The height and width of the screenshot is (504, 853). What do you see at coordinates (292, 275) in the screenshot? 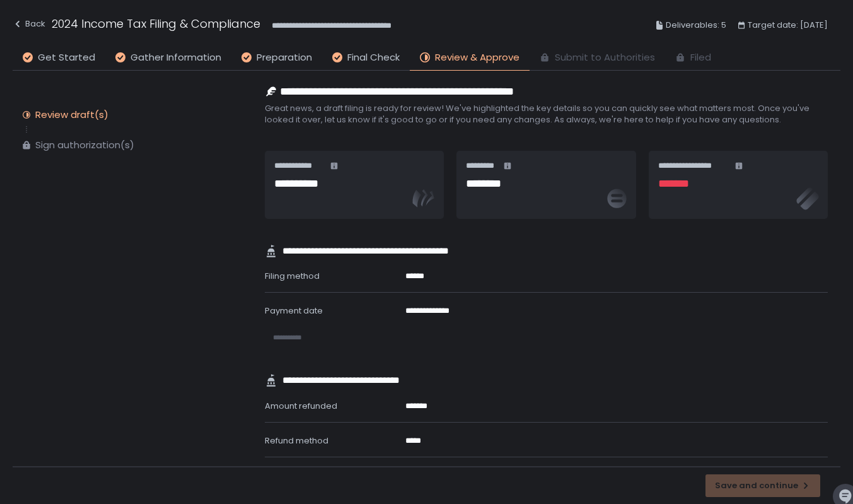
I see `span: Filing method` at bounding box center [292, 275].